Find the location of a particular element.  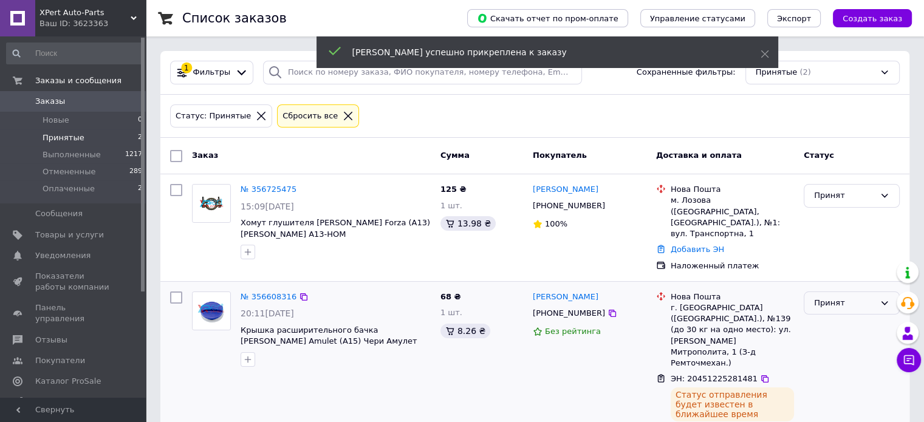

input: Поиск по номеру заказа, ФИО покупателя, номеру телефона, Email, номеру накладной is located at coordinates (422, 72).